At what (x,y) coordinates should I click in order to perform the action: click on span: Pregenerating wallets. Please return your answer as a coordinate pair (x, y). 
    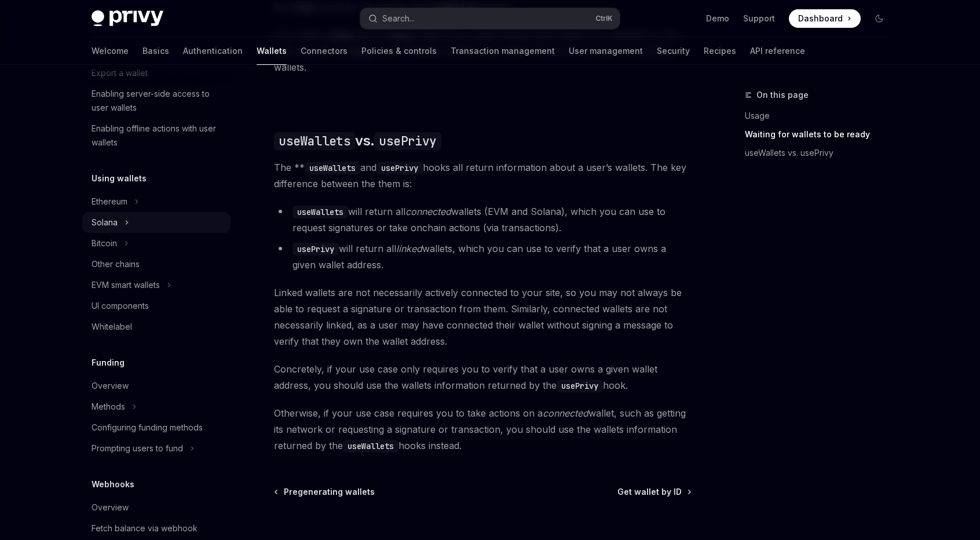
    Looking at the image, I should click on (329, 492).